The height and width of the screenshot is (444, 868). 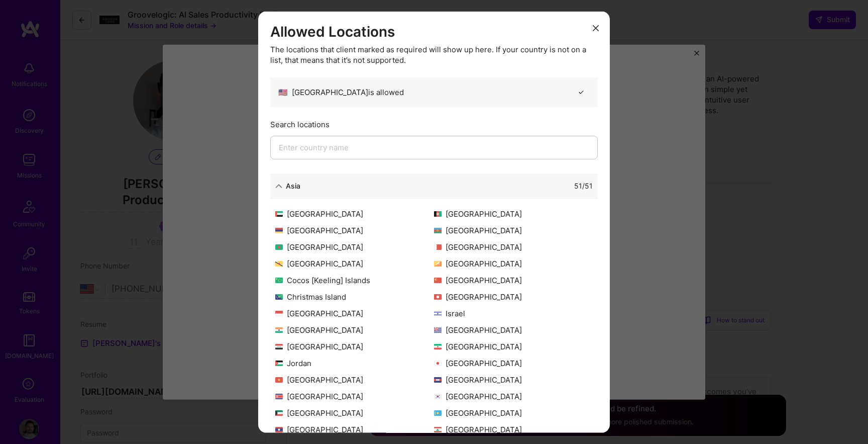 I want to click on div: Asia, so click(x=293, y=186).